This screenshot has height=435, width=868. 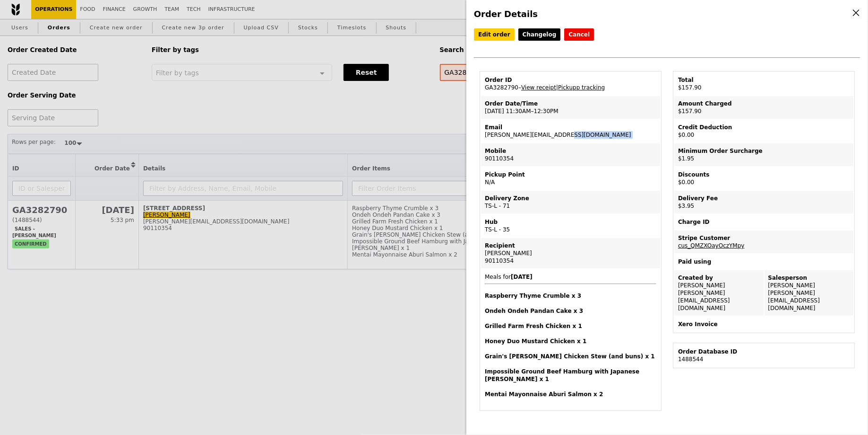 I want to click on h4: Grilled Farm Fresh Chicken x 1, so click(x=570, y=326).